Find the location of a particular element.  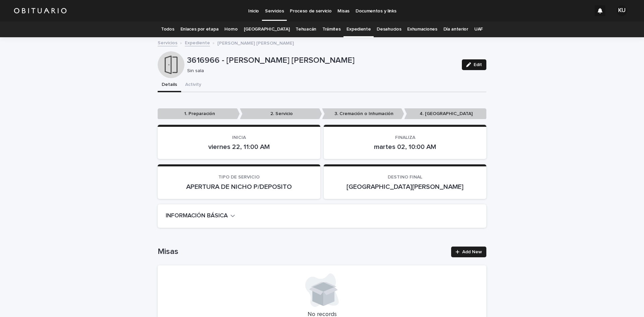

a: Exhumaciones is located at coordinates (422, 29).